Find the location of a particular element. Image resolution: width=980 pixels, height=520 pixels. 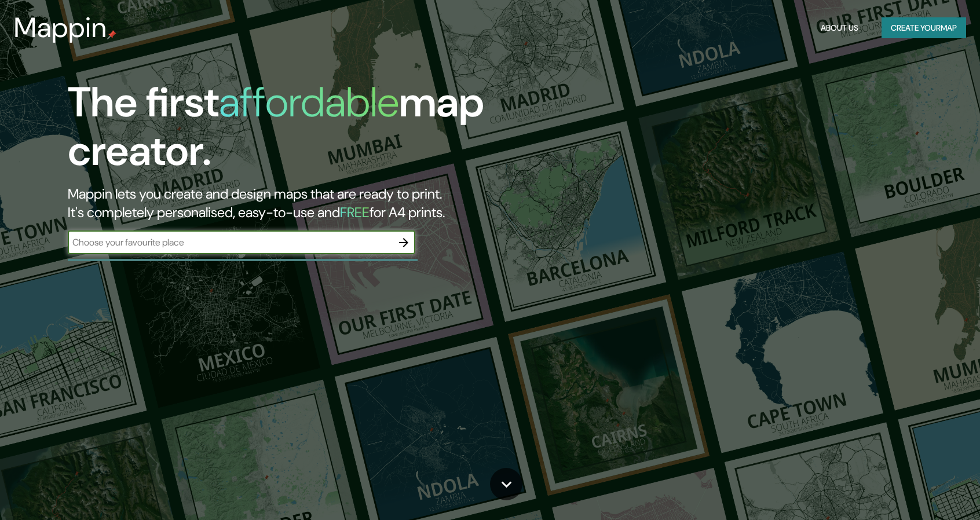

h2: Mappin lets you create and design maps that are ready to print. It's completely personalised, eas... is located at coordinates (313, 204).